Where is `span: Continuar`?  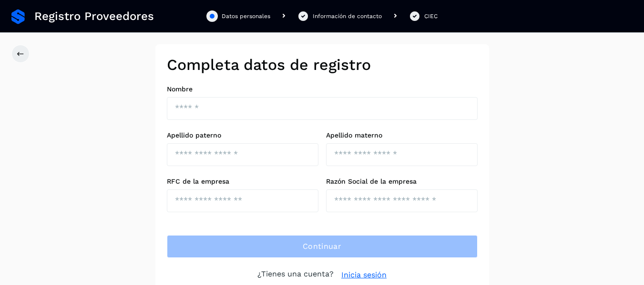 span: Continuar is located at coordinates (322, 247).